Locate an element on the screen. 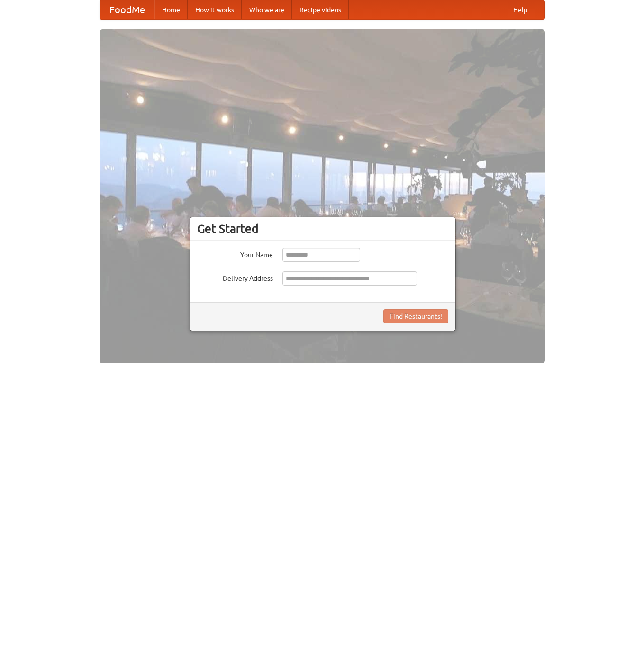  a: FoodMe is located at coordinates (127, 10).